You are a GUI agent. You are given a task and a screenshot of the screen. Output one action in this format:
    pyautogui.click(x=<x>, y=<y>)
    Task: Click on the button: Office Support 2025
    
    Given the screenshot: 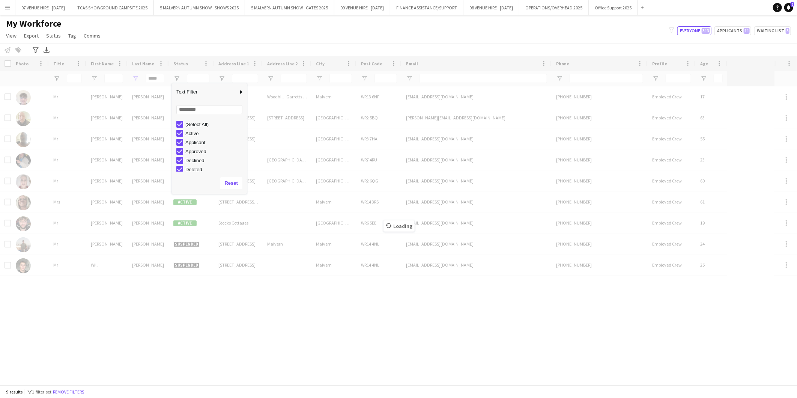 What is the action you would take?
    pyautogui.click(x=613, y=8)
    